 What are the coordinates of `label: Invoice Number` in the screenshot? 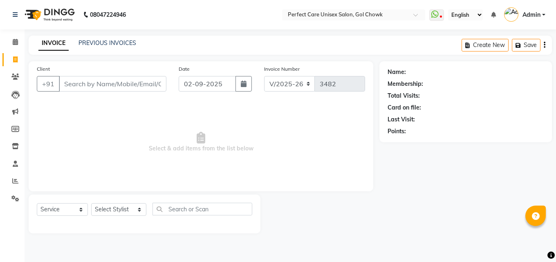 It's located at (282, 69).